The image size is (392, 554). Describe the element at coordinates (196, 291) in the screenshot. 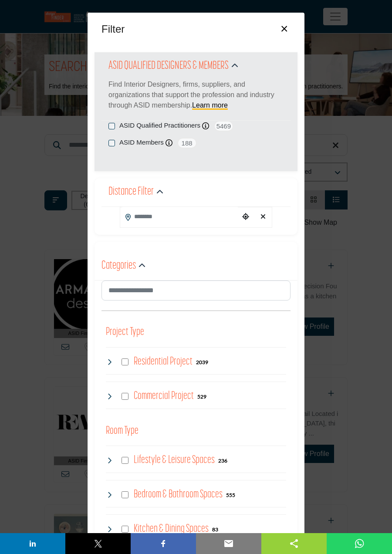

I see `input: Search Category` at that location.